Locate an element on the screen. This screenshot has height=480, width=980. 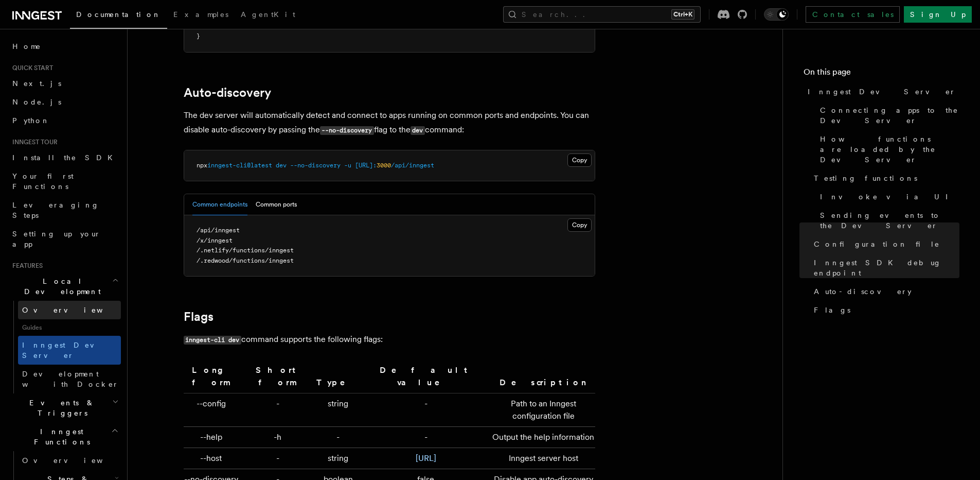
a: How functions are loaded by the Dev Server is located at coordinates (887, 149).